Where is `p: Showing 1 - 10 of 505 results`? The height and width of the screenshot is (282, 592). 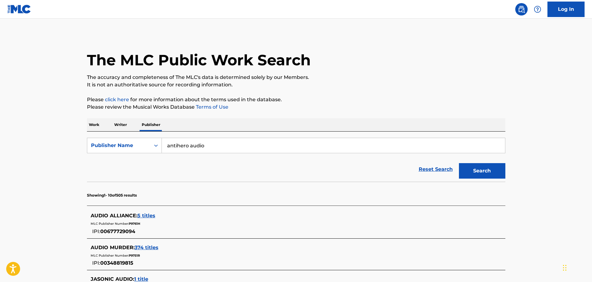
p: Showing 1 - 10 of 505 results is located at coordinates (112, 195).